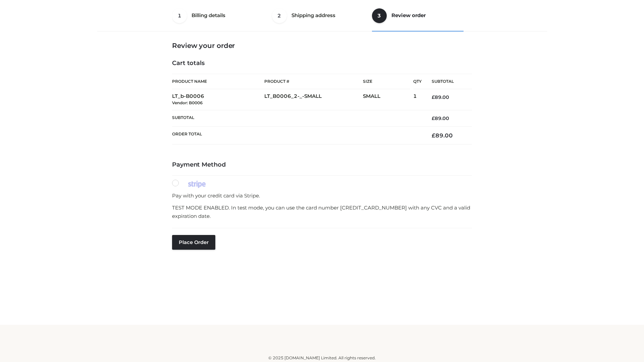  What do you see at coordinates (322, 45) in the screenshot?
I see `h3: Review your order` at bounding box center [322, 45].